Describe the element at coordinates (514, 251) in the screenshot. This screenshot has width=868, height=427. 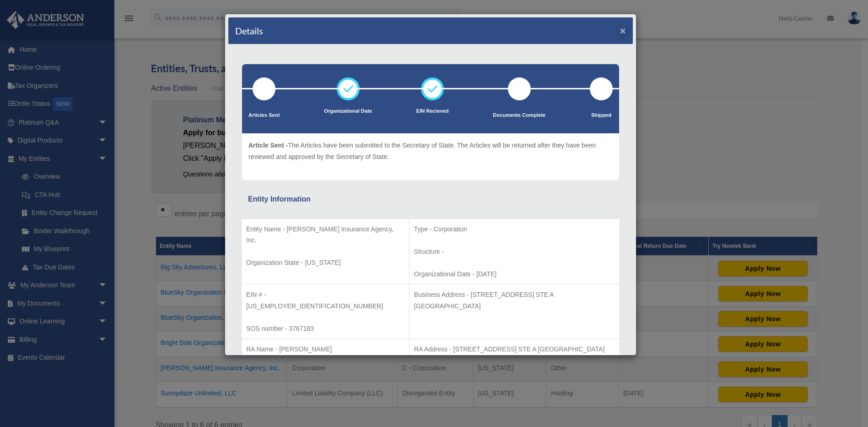
I see `p: Structure -` at that location.